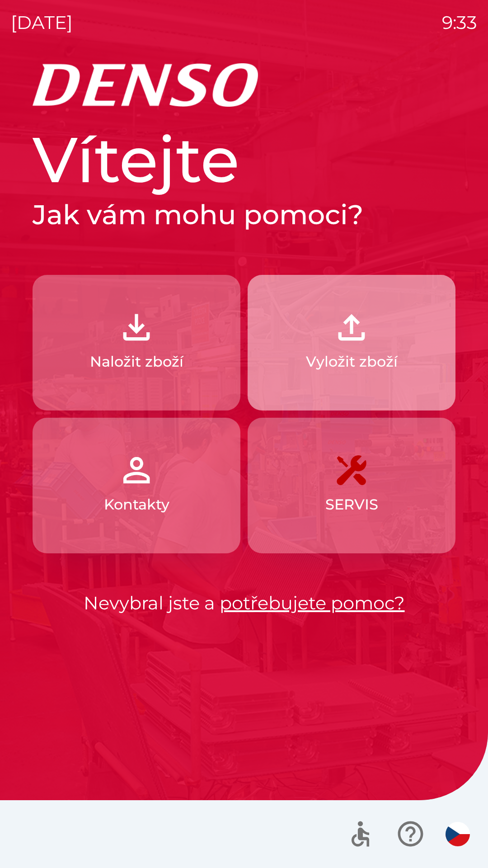 Image resolution: width=488 pixels, height=868 pixels. I want to click on button: Kontakty, so click(136, 485).